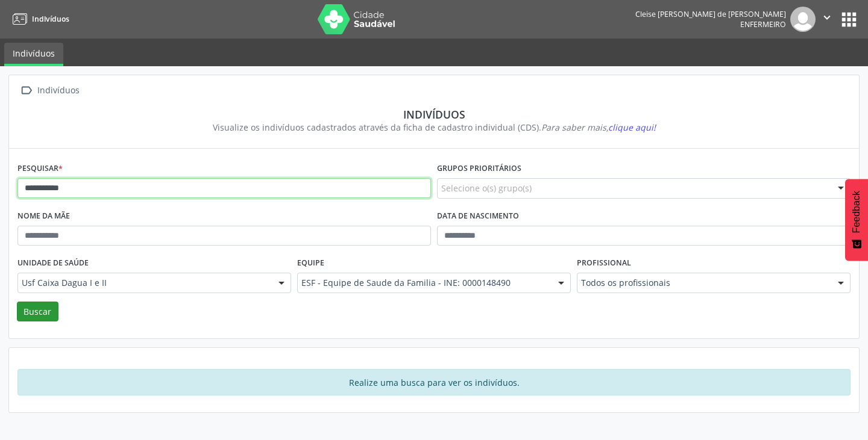  Describe the element at coordinates (849, 19) in the screenshot. I see `button: apps` at that location.